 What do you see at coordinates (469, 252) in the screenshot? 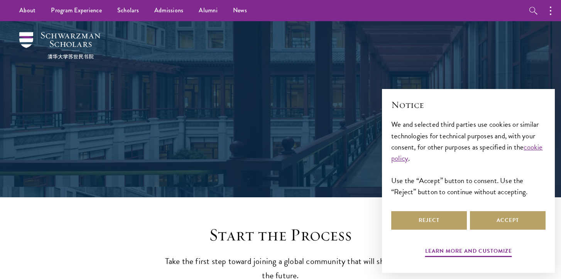
I see `button: Learn more and customize` at bounding box center [469, 252].